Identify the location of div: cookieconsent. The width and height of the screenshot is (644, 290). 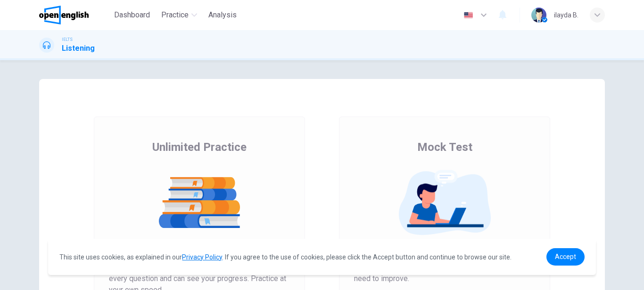
(321, 257).